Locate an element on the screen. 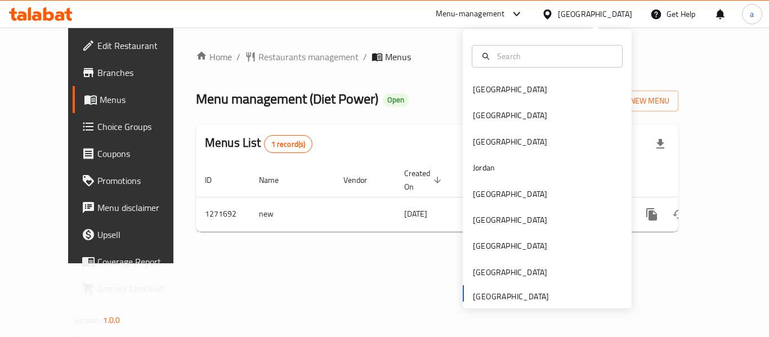  span: a is located at coordinates (752, 14).